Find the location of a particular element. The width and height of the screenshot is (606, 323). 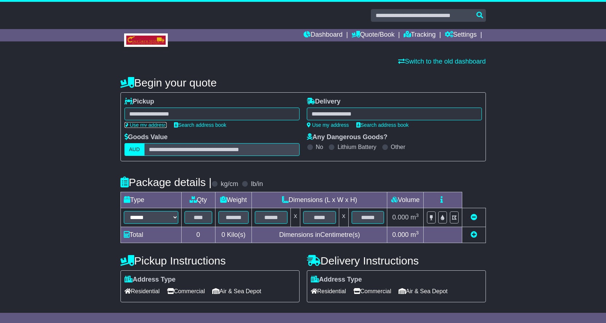

a: Tracking is located at coordinates (419, 35).